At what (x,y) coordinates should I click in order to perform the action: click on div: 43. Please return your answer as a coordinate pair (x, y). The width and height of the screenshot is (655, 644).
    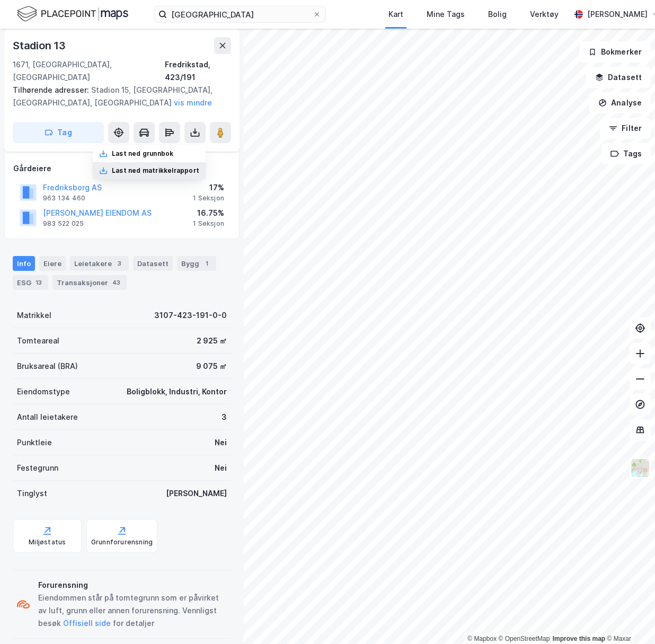
    Looking at the image, I should click on (117, 283).